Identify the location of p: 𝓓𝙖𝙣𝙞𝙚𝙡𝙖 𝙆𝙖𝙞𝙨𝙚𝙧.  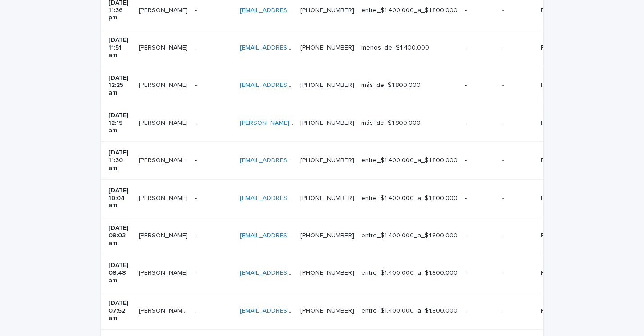
(164, 84).